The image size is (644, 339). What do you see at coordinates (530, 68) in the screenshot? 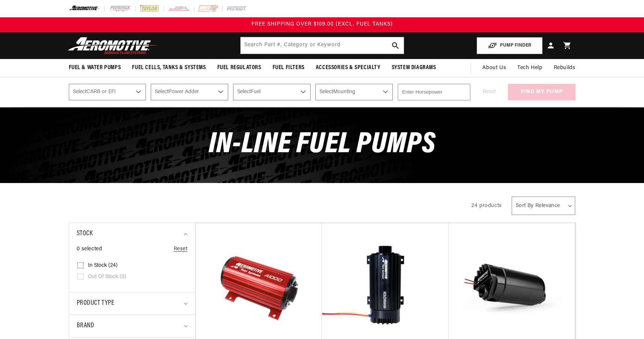
I see `span: Tech Help` at bounding box center [530, 68].